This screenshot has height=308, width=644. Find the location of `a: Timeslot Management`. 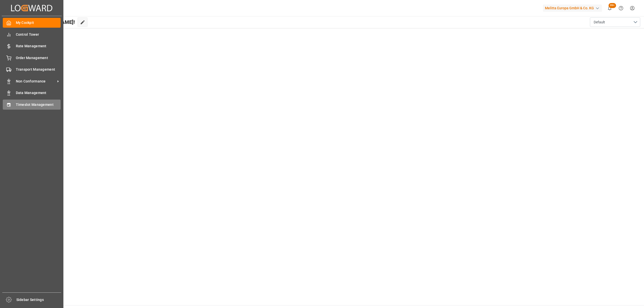

a: Timeslot Management is located at coordinates (32, 104).